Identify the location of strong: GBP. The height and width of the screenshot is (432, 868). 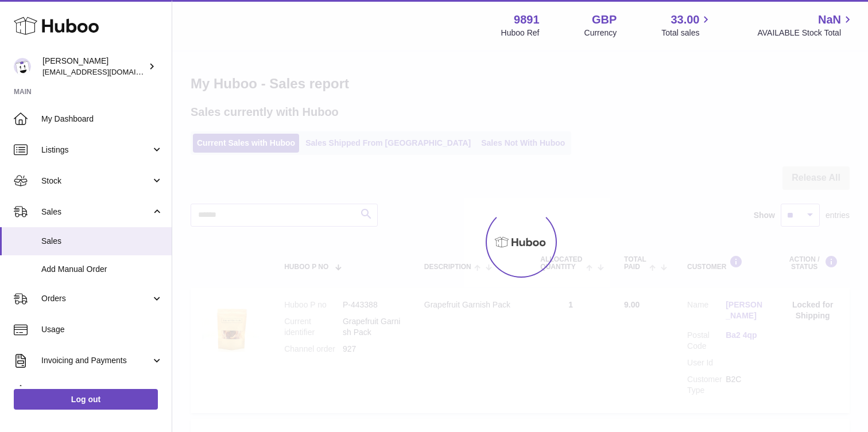
(604, 20).